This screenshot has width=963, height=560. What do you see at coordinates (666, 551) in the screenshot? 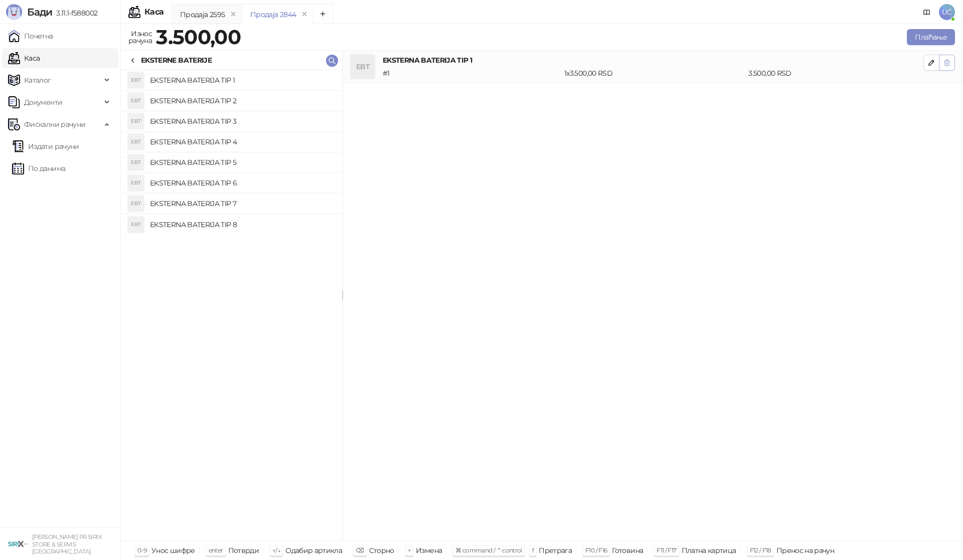
I see `span: F11 / F17` at bounding box center [666, 551].